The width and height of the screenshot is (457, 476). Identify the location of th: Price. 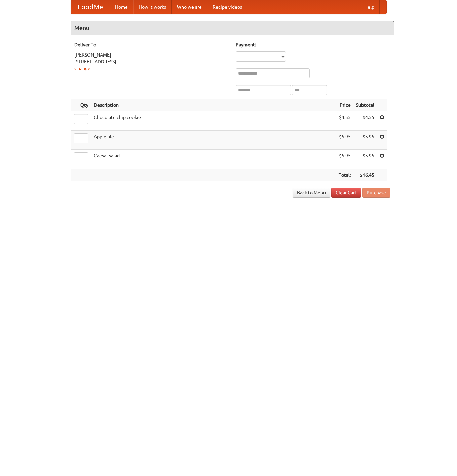
(345, 105).